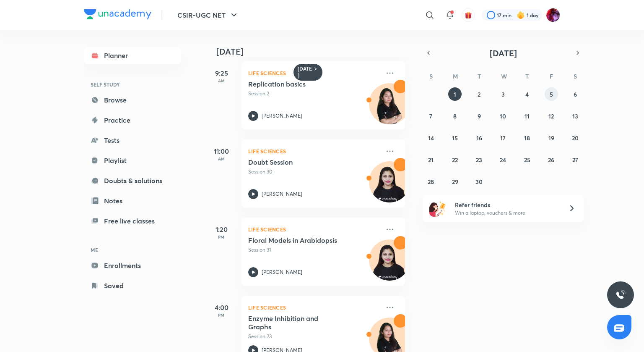  Describe the element at coordinates (575, 94) in the screenshot. I see `button: September 6, 2025` at that location.